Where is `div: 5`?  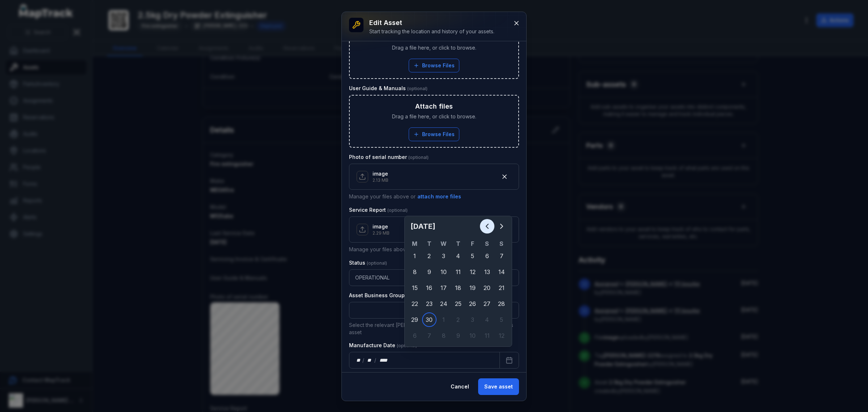 div: 5 is located at coordinates (473, 256).